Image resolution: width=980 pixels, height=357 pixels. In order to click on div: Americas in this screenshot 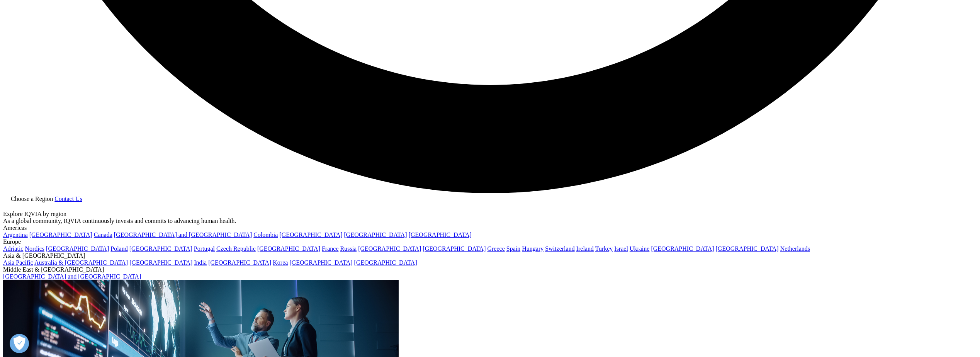, I will do `click(490, 228)`.